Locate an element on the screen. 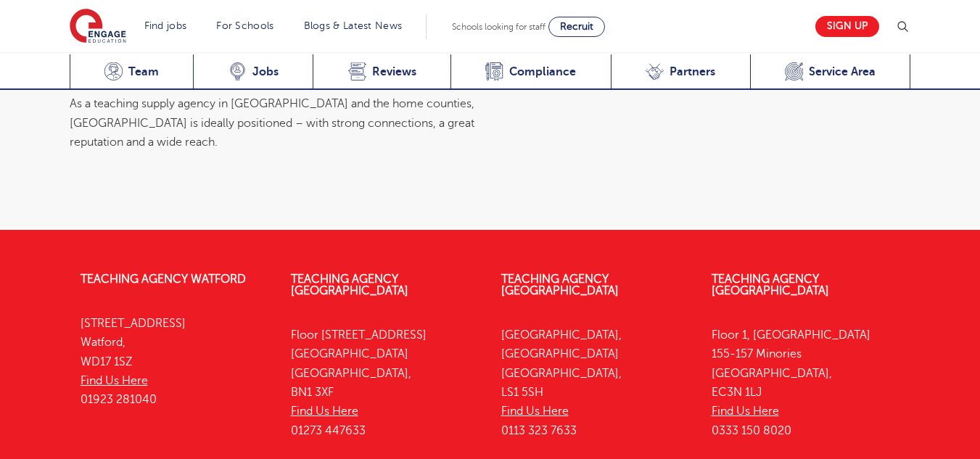 The width and height of the screenshot is (980, 459). a: Jobs is located at coordinates (253, 71).